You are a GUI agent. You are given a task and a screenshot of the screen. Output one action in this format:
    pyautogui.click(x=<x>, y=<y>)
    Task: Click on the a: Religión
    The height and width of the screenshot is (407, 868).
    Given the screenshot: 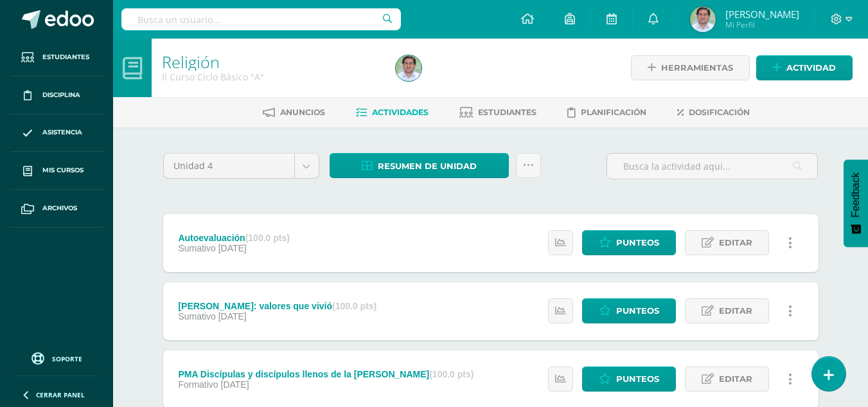 What is the action you would take?
    pyautogui.click(x=191, y=62)
    